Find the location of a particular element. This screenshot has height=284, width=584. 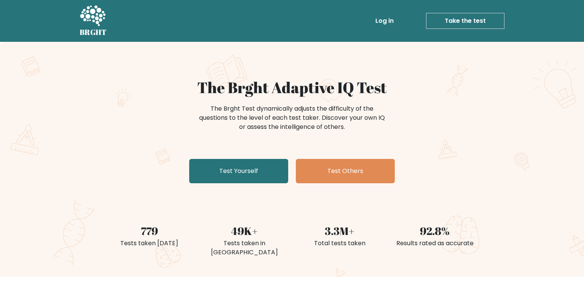

a: Test Yourself is located at coordinates (239, 171).